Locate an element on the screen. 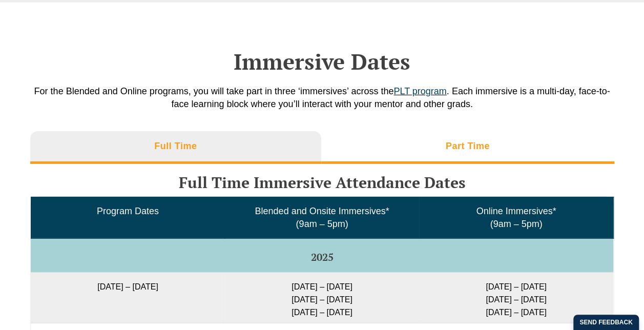  h3: Full Time is located at coordinates (175, 146).